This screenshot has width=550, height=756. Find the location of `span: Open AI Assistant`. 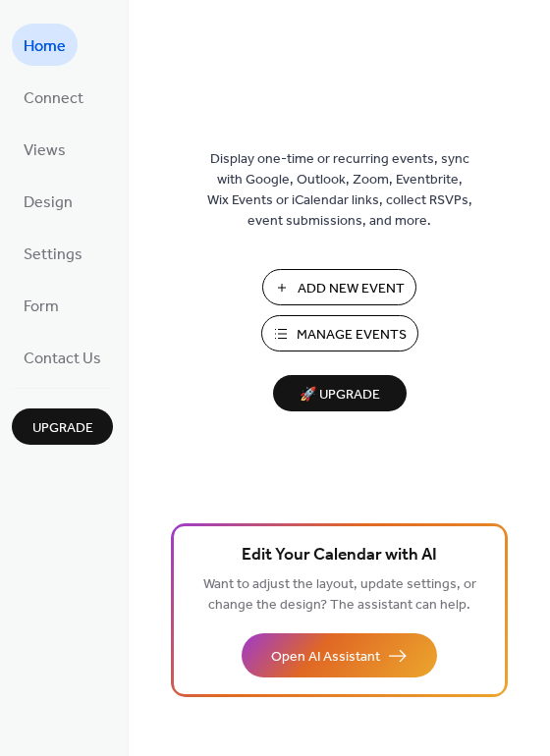

span: Open AI Assistant is located at coordinates (325, 657).